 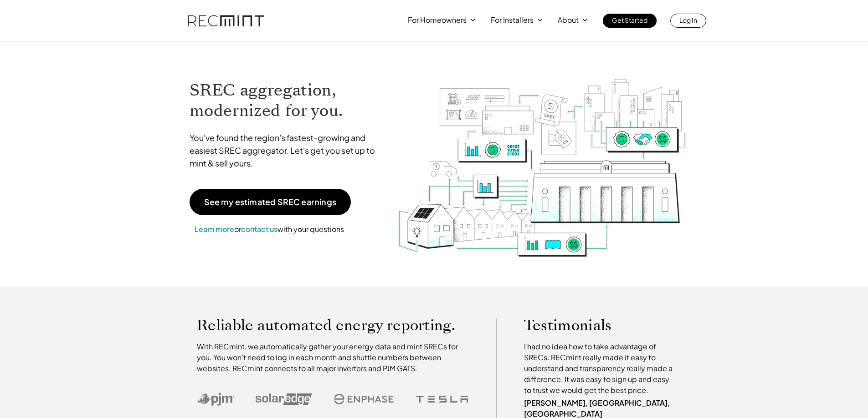 What do you see at coordinates (332, 358) in the screenshot?
I see `p: With RECmint, we automatically gather your energy data and mint SRECs for you. You won't need to ...` at bounding box center [332, 358].